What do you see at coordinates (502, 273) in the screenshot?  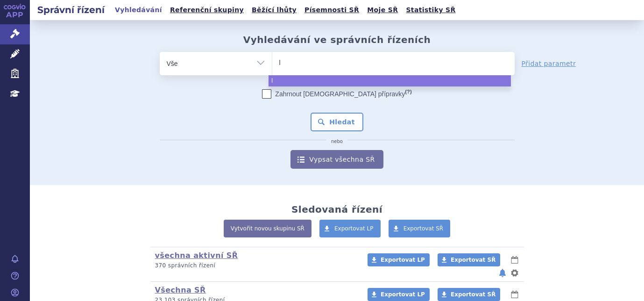 I see `button: notifikace` at bounding box center [502, 273].